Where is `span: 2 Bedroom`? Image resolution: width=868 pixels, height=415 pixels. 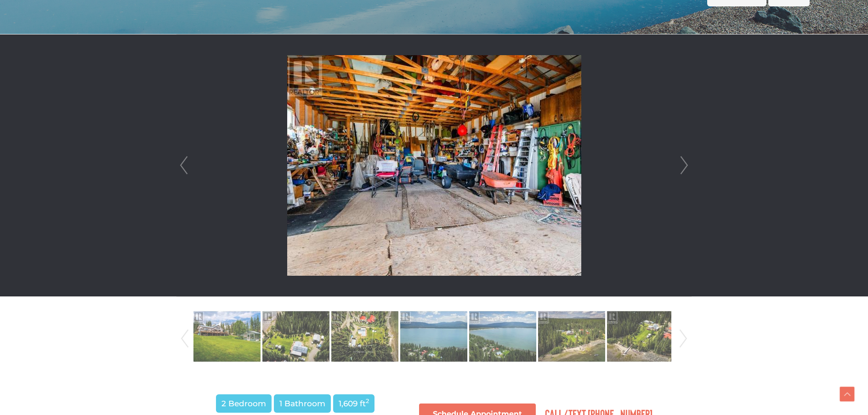
span: 2 Bedroom is located at coordinates (244, 403).